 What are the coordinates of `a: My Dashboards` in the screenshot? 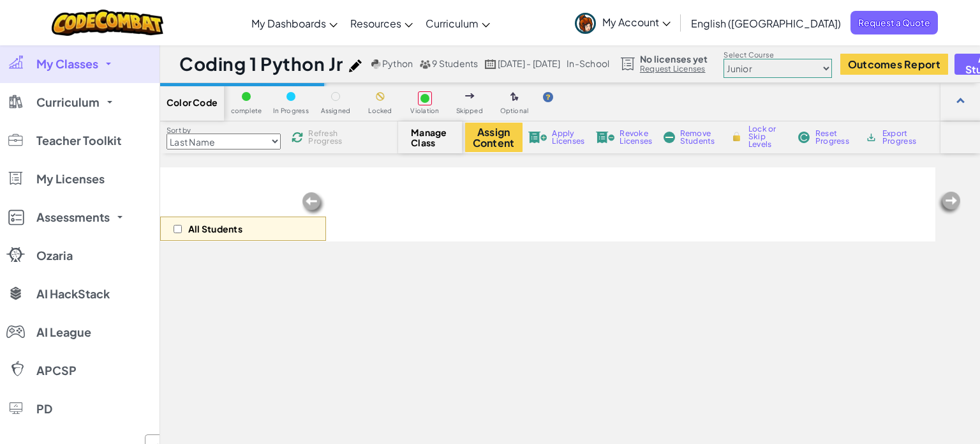 It's located at (294, 23).